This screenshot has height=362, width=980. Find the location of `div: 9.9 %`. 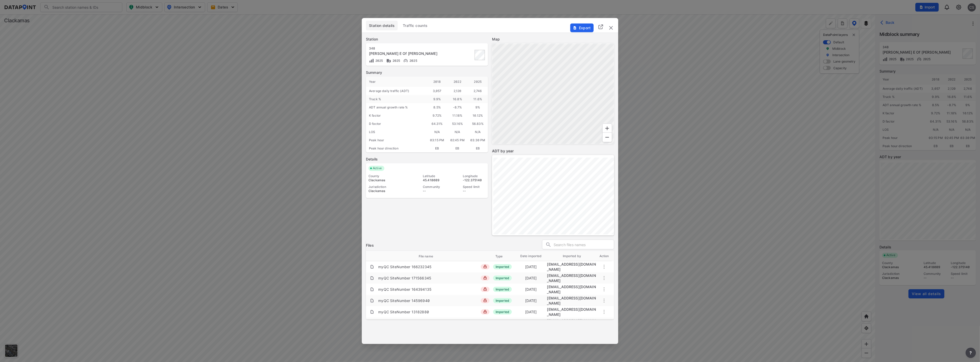

div: 9.9 % is located at coordinates (437, 99).